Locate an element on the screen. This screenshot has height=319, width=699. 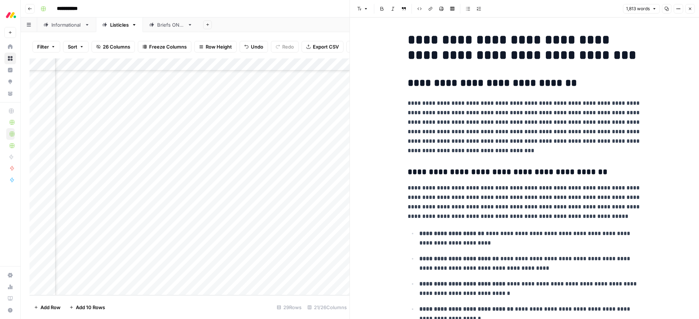
div: Informational is located at coordinates (66, 25).